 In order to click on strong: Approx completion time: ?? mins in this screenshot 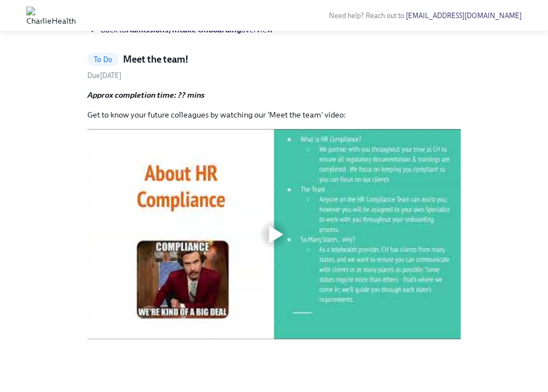, I will do `click(146, 95)`.